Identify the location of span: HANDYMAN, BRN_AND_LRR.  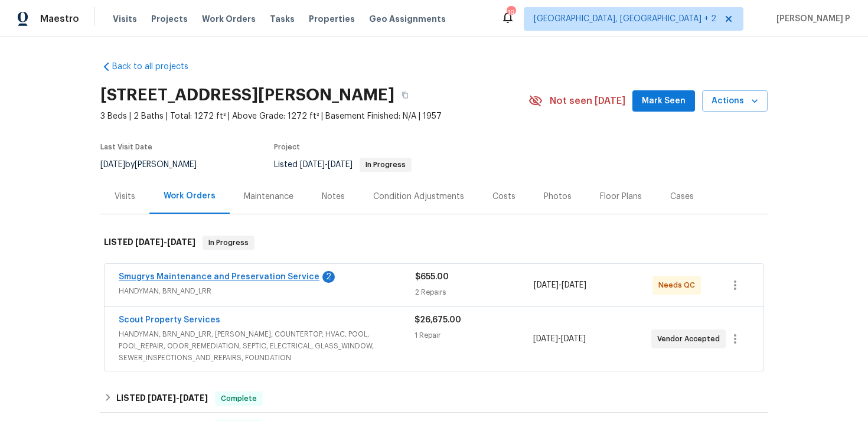
(267, 291).